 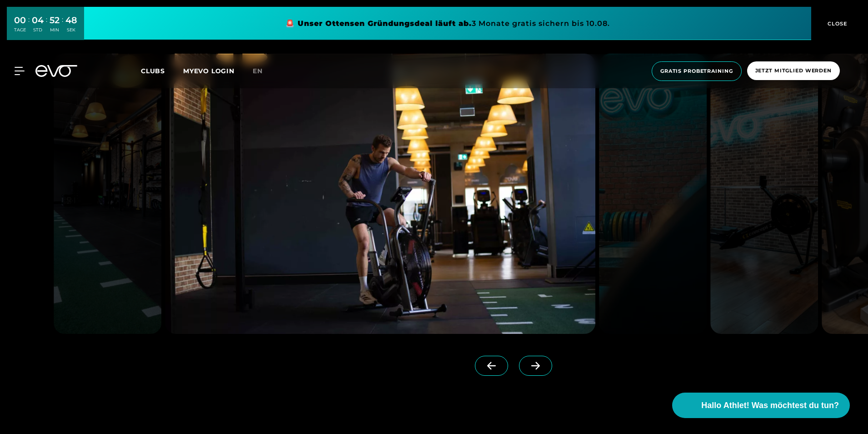 What do you see at coordinates (38, 20) in the screenshot?
I see `div: 04` at bounding box center [38, 20].